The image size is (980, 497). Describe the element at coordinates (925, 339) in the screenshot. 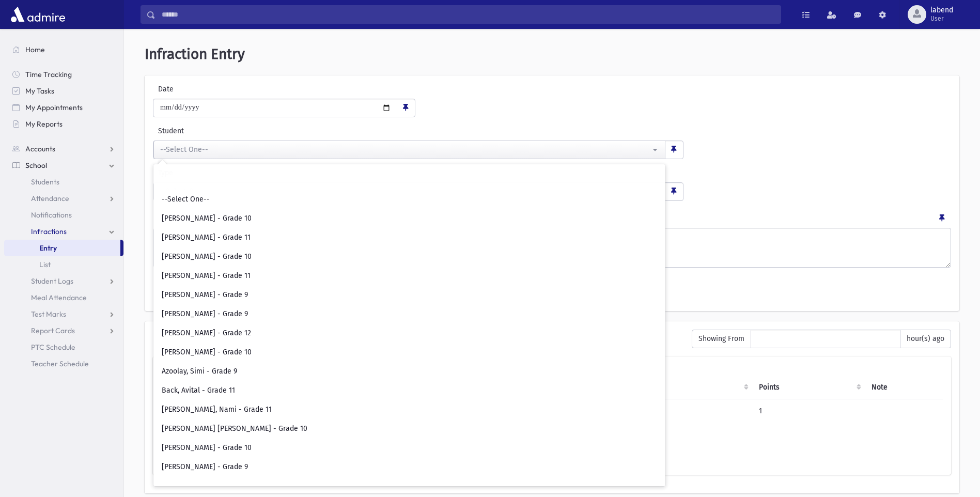

I see `span: hour(s) ago` at that location.